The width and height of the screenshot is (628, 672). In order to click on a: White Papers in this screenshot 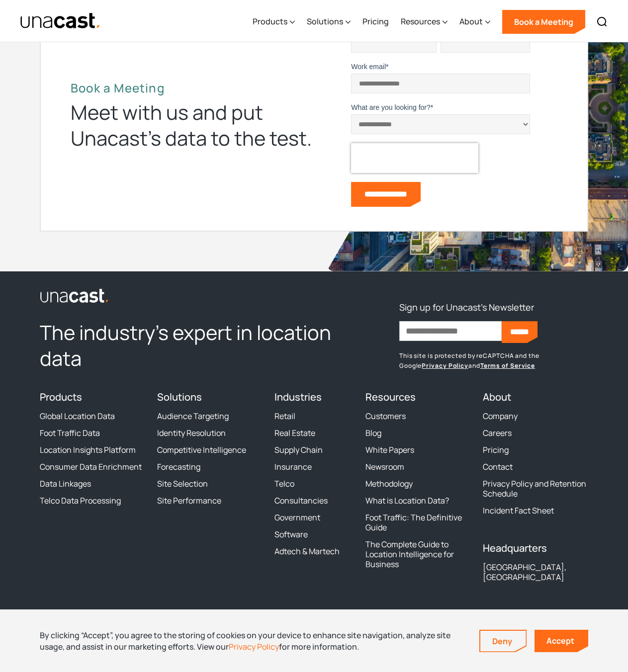, I will do `click(390, 450)`.